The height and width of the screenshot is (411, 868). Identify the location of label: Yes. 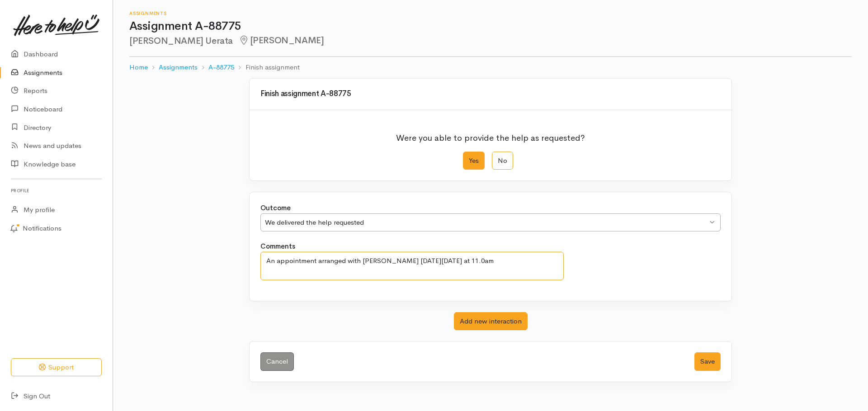
(474, 161).